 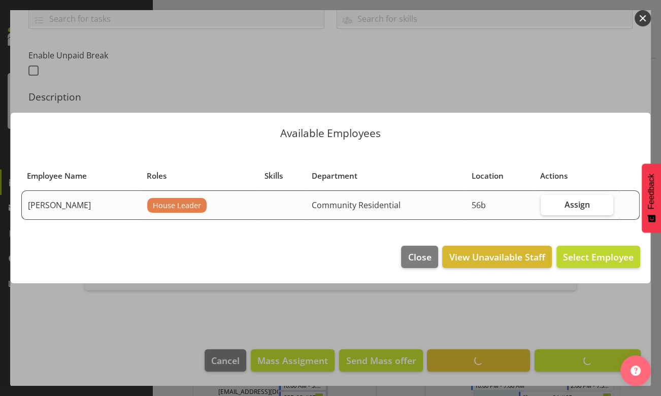 What do you see at coordinates (651, 198) in the screenshot?
I see `button: Feedback - Show survey` at bounding box center [651, 198].